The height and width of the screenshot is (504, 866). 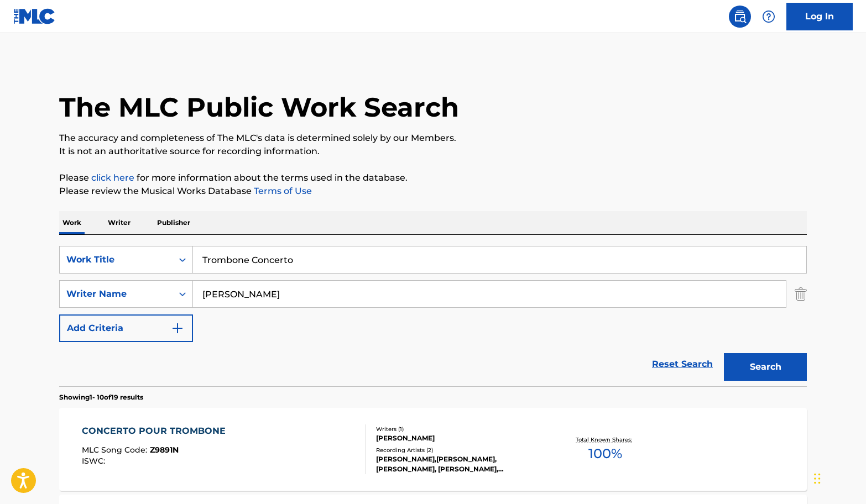 I want to click on div: Chat Widget, so click(x=838, y=478).